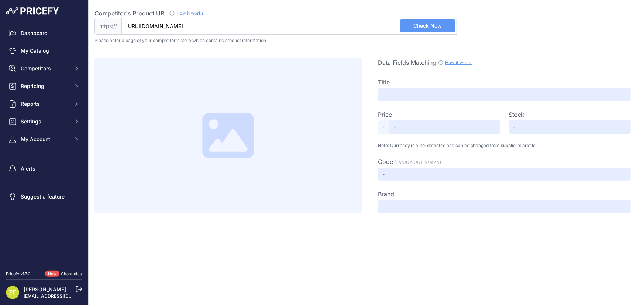  Describe the element at coordinates (505, 146) in the screenshot. I see `p: Note: Currency is auto-detected and can be changed from supplier's profile` at that location.